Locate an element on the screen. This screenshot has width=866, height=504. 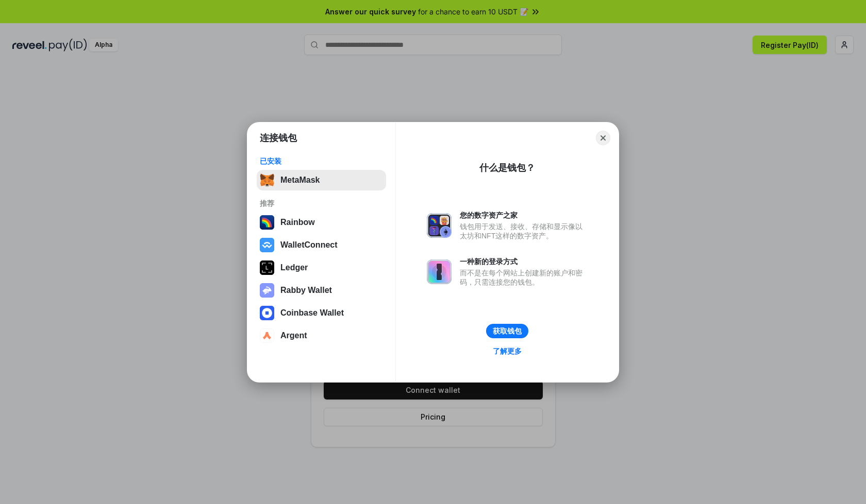
div: Rainbow is located at coordinates (298, 223).